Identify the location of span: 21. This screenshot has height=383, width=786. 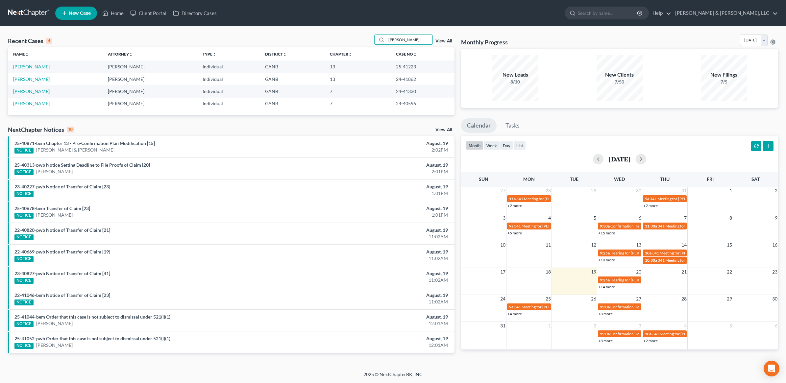
(684, 272).